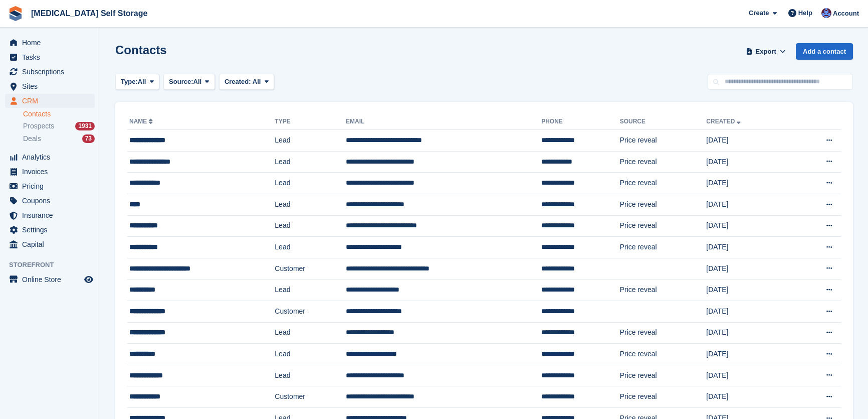 The width and height of the screenshot is (868, 419). Describe the element at coordinates (805, 13) in the screenshot. I see `span: Help` at that location.